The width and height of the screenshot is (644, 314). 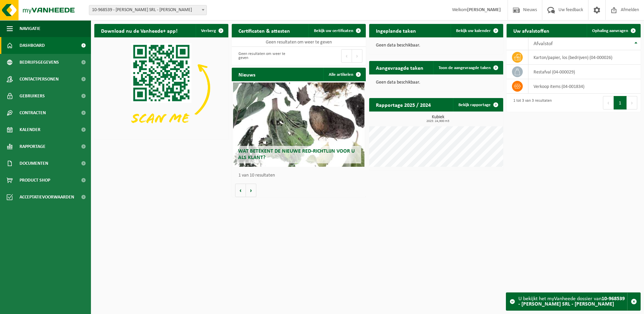 I want to click on h2: Rapportage 2025 / 2024, so click(x=403, y=105).